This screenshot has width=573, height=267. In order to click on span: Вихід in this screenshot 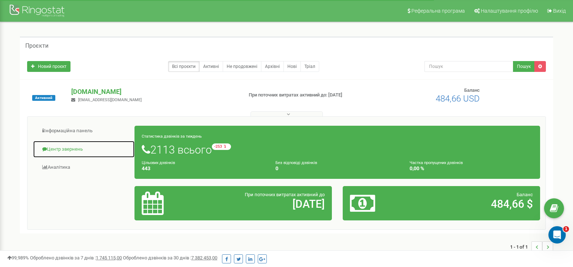, I will do `click(559, 11)`.